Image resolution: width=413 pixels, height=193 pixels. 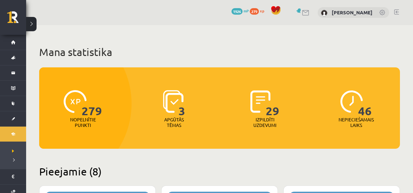 What do you see at coordinates (75, 102) in the screenshot?
I see `img: icon-xp-0682a9bc20223a9ccc6f5883a126b849a74cddfe5390d2b41b4391c66f2066e7.svg` at bounding box center [75, 102].